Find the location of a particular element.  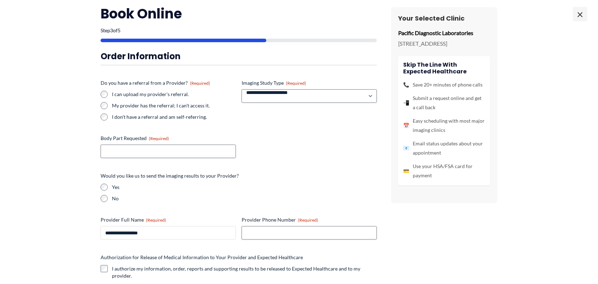

label: Imaging Study Type is located at coordinates (309, 83).